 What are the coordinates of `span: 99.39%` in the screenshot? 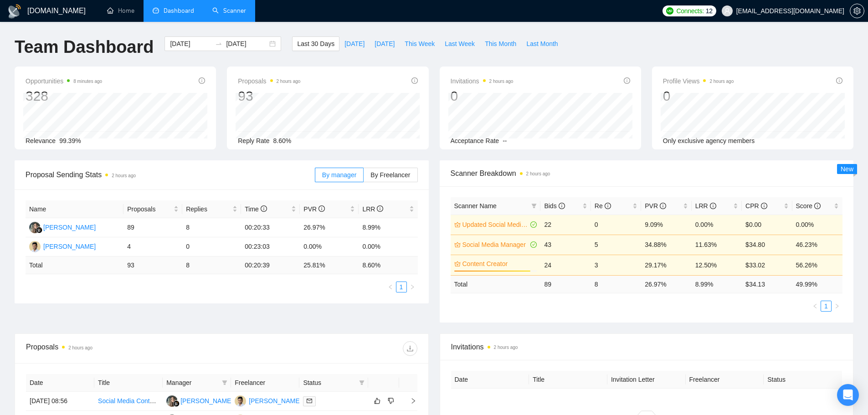 It's located at (70, 141).